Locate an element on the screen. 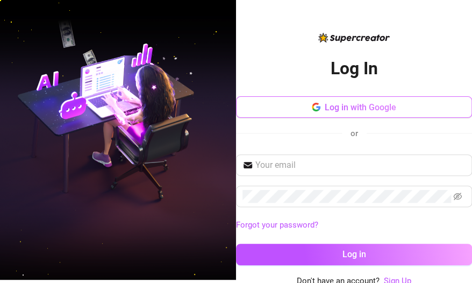  h2: Log In is located at coordinates (355, 68).